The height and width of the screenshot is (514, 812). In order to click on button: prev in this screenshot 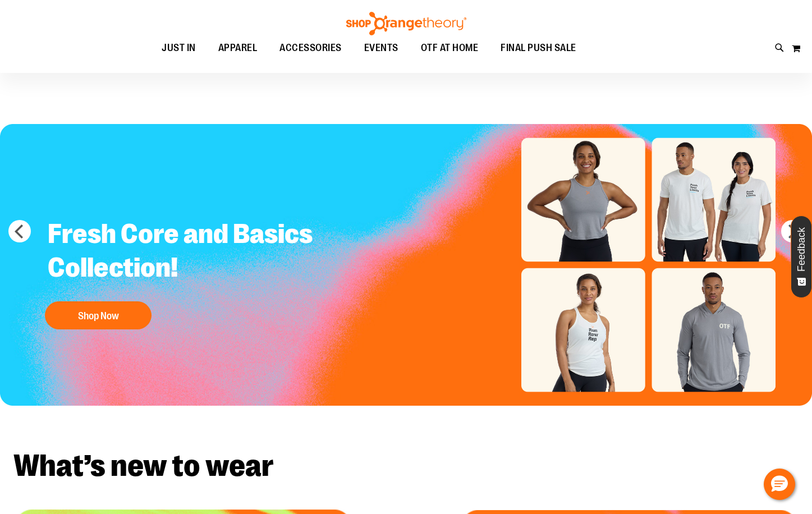, I will do `click(20, 231)`.